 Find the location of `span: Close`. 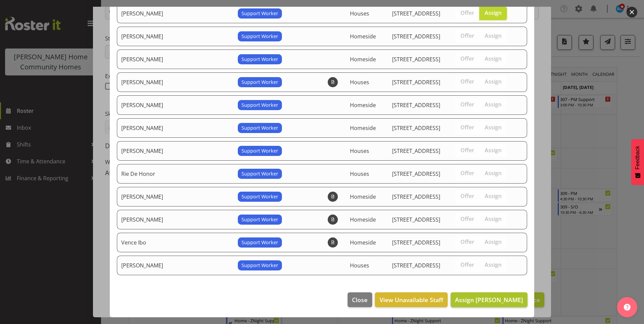

span: Close is located at coordinates (360, 300).